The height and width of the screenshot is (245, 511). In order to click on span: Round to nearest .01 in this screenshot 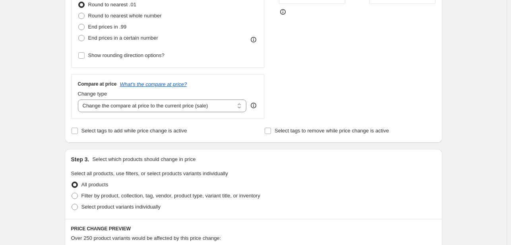, I will do `click(112, 4)`.